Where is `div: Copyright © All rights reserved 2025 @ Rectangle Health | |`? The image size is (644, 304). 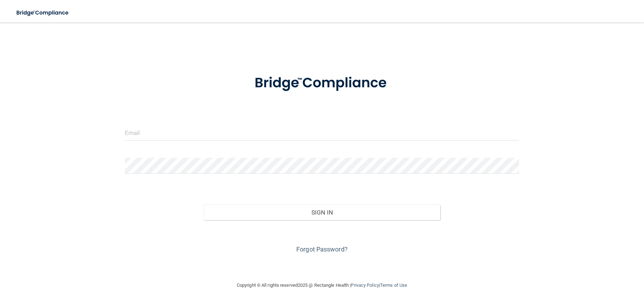
div: Copyright © All rights reserved 2025 @ Rectangle Health | | is located at coordinates (322, 285).